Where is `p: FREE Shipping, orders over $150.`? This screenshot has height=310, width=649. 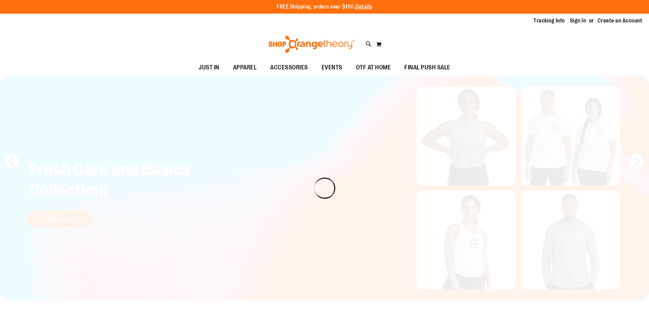 p: FREE Shipping, orders over $150. is located at coordinates (324, 7).